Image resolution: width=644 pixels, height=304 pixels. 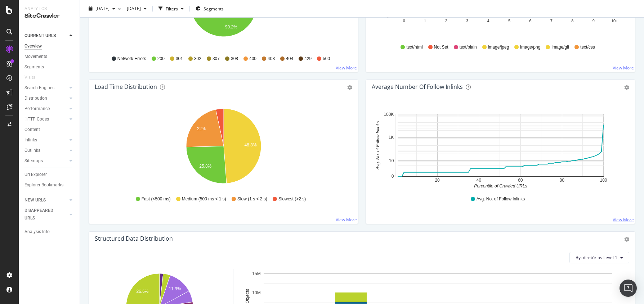 What do you see at coordinates (32, 150) in the screenshot?
I see `div: Outlinks` at bounding box center [32, 150].